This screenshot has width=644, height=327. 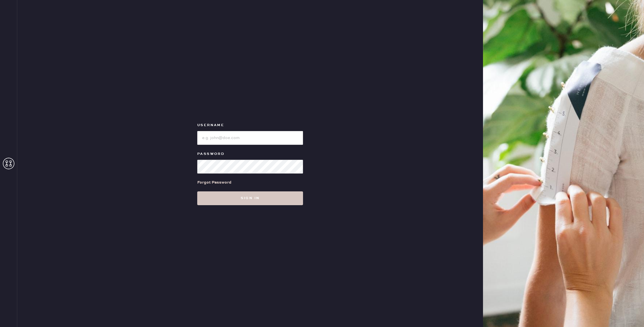 What do you see at coordinates (250, 198) in the screenshot?
I see `button: Sign in` at bounding box center [250, 198].